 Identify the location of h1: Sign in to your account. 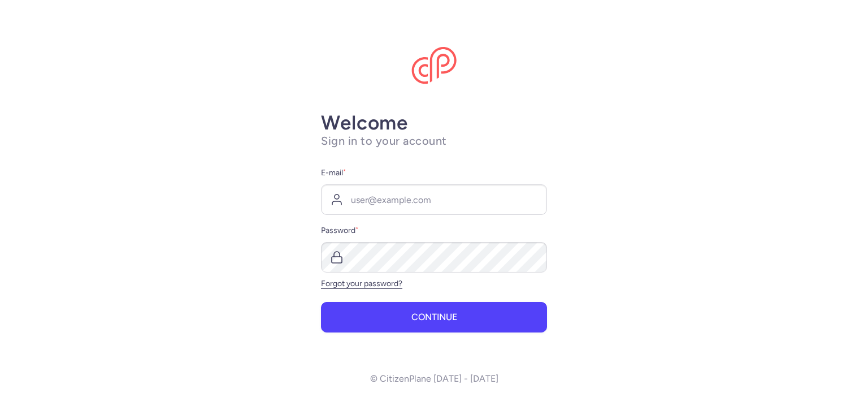
(434, 141).